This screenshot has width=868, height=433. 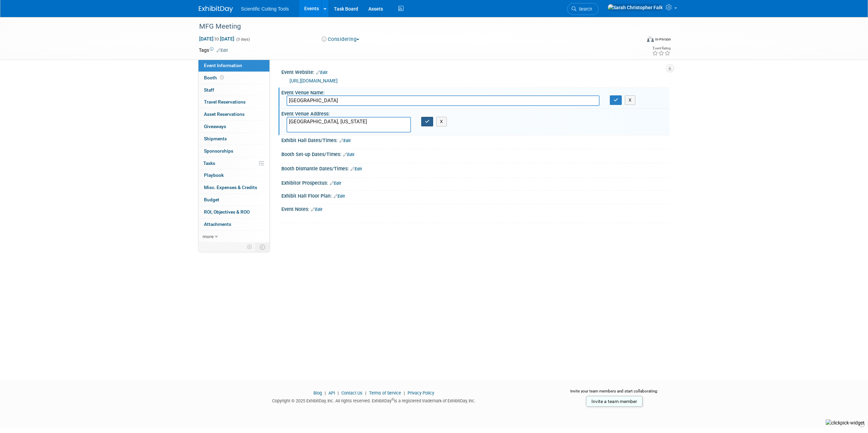 What do you see at coordinates (214, 175) in the screenshot?
I see `span: Playbook` at bounding box center [214, 175].